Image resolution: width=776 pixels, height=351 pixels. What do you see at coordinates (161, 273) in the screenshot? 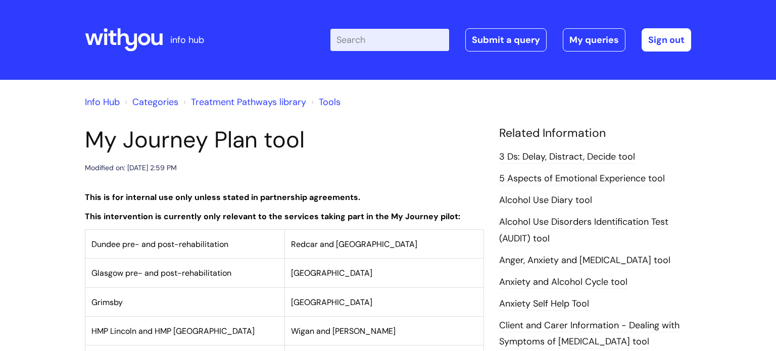
I see `span: Glasgow pre- and post-rehabilitation` at bounding box center [161, 273].